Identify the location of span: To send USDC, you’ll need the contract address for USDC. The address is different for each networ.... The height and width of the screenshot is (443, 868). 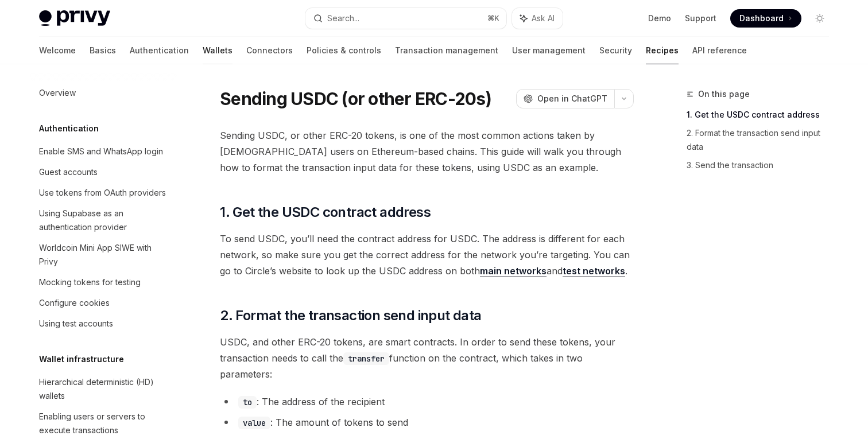
(426, 255).